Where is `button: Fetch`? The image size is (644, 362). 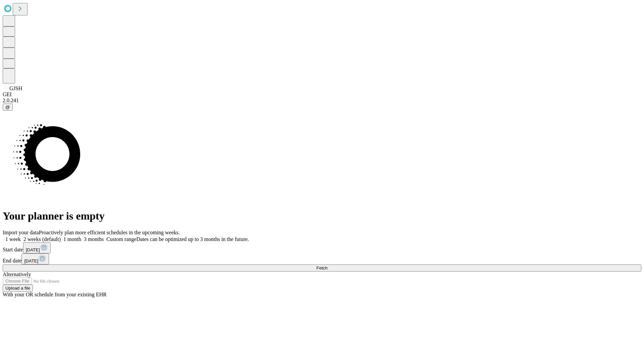
button: Fetch is located at coordinates (322, 268).